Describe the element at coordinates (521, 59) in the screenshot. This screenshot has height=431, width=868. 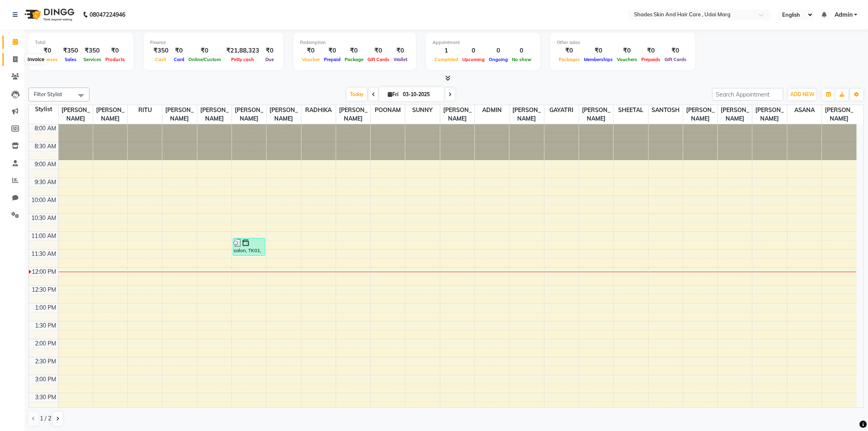
I see `span: No show` at that location.